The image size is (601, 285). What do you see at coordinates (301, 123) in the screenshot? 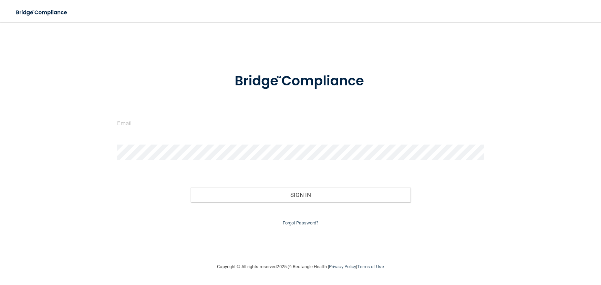
I see `input: Email` at bounding box center [301, 123].